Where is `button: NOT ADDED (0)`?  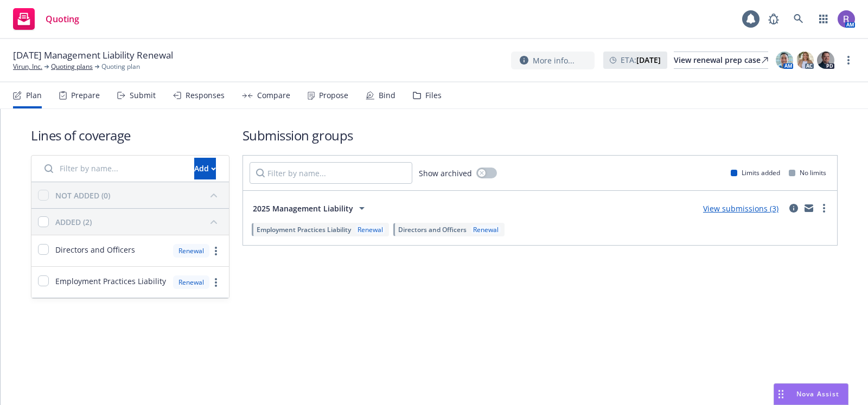 button: NOT ADDED (0) is located at coordinates (139, 195).